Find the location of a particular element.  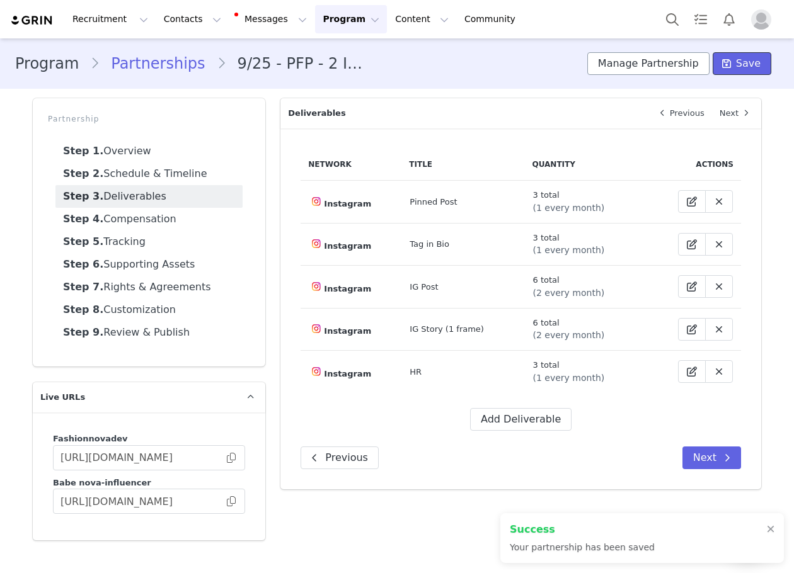

h2: Success is located at coordinates (582, 530).